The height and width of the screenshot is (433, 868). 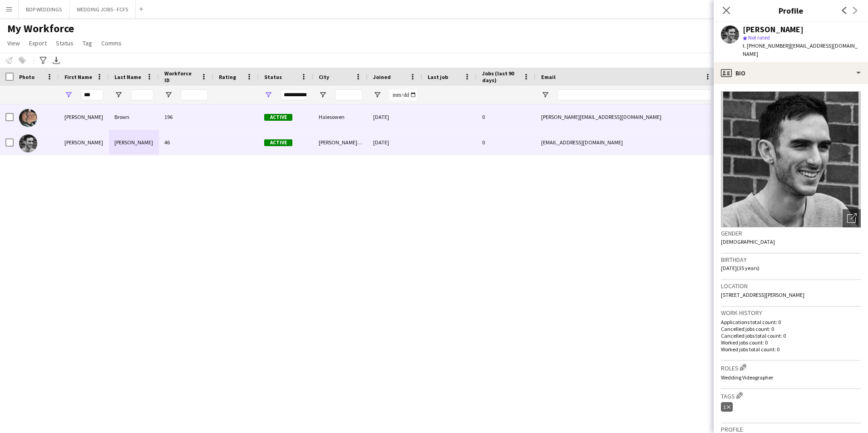 I want to click on span: Last job, so click(x=437, y=77).